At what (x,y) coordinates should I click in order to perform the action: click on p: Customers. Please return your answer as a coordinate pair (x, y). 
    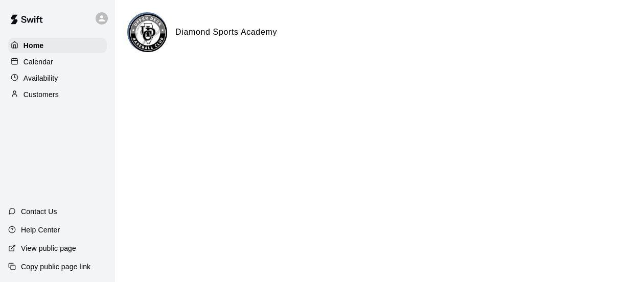
    Looking at the image, I should click on (41, 95).